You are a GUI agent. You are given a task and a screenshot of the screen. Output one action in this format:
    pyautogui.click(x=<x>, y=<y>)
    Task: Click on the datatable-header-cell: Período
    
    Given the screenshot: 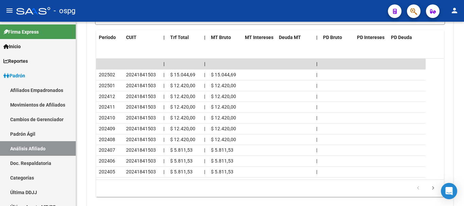 What is the action you would take?
    pyautogui.click(x=110, y=37)
    